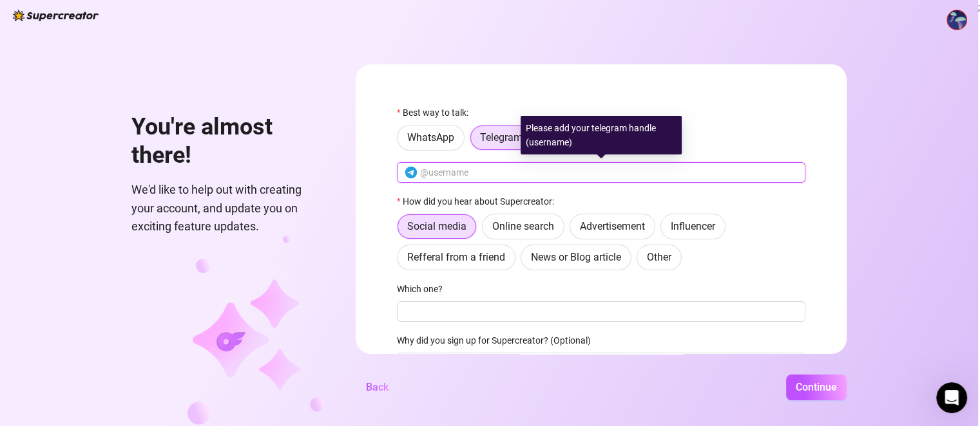  Describe the element at coordinates (659, 257) in the screenshot. I see `span: Other` at that location.